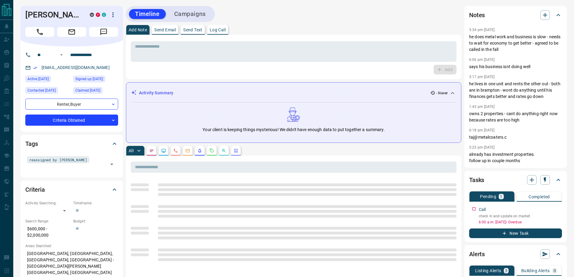  Describe the element at coordinates (477, 15) in the screenshot. I see `h2: Notes` at that location.